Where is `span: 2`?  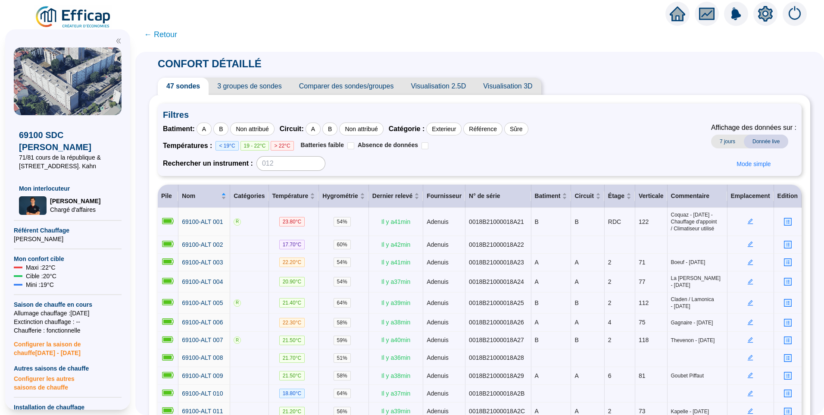 span: 2 is located at coordinates (610, 340).